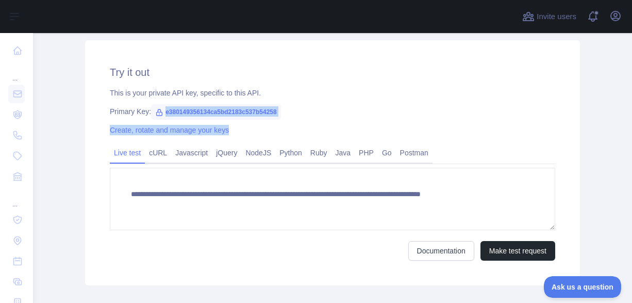 The height and width of the screenshot is (303, 632). What do you see at coordinates (343, 153) in the screenshot?
I see `a: Java` at bounding box center [343, 153].